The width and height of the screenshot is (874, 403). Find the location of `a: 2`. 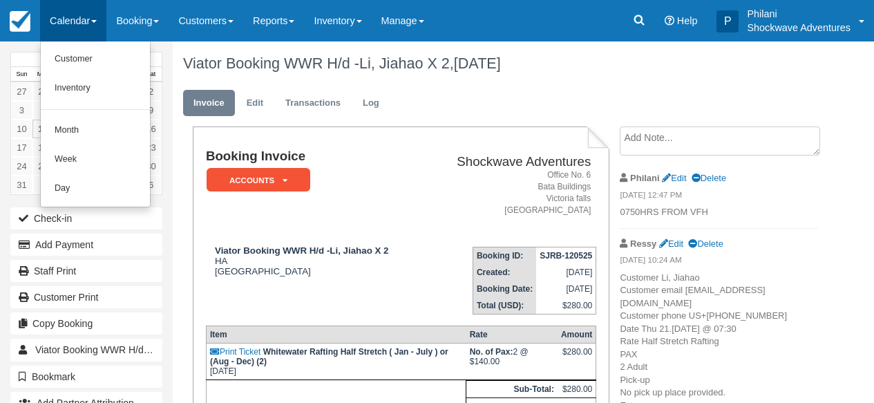

a: 2 is located at coordinates (151, 91).